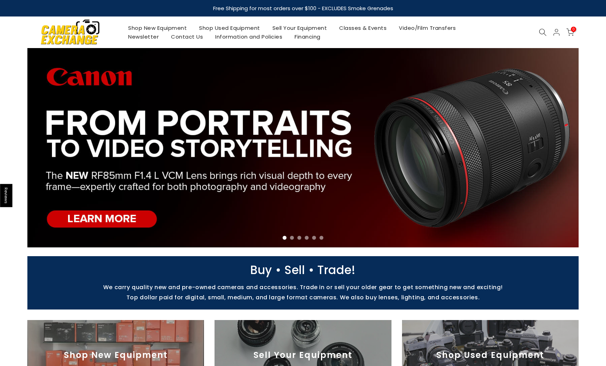 Image resolution: width=606 pixels, height=366 pixels. What do you see at coordinates (570, 32) in the screenshot?
I see `a: 0` at bounding box center [570, 32].